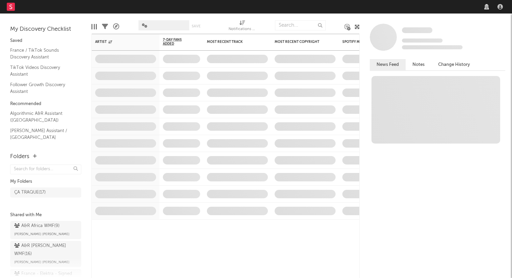 The image size is (512, 278). What do you see at coordinates (300, 42) in the screenshot?
I see `div: Most Recent Copyright` at bounding box center [300, 42].